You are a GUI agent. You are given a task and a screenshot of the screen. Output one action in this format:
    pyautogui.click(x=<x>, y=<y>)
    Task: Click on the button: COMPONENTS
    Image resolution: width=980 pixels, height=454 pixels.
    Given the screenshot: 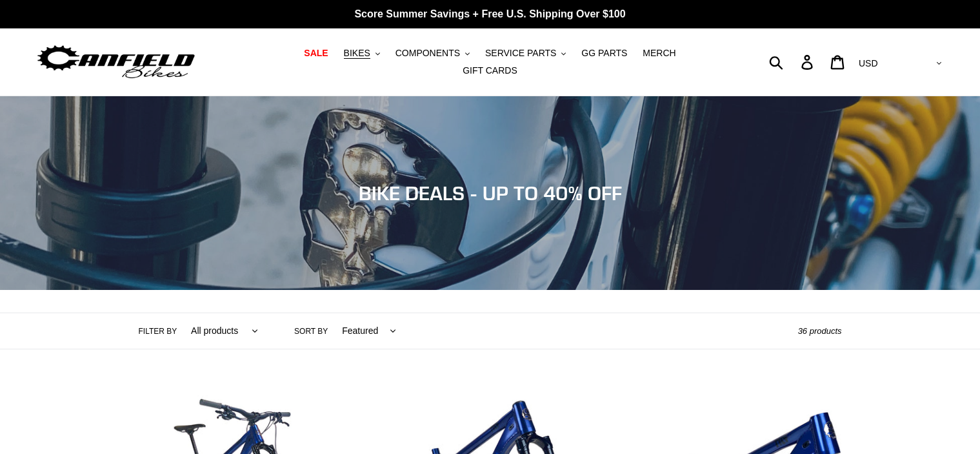 What is the action you would take?
    pyautogui.click(x=432, y=53)
    